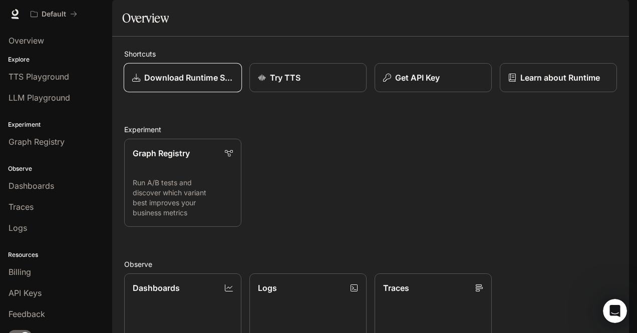  What do you see at coordinates (183, 78) in the screenshot?
I see `a: Download Runtime SDK` at bounding box center [183, 78].